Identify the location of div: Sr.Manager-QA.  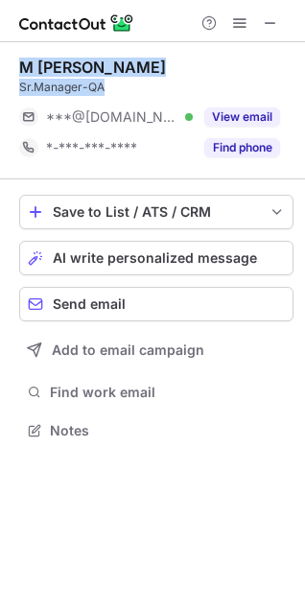
(156, 87).